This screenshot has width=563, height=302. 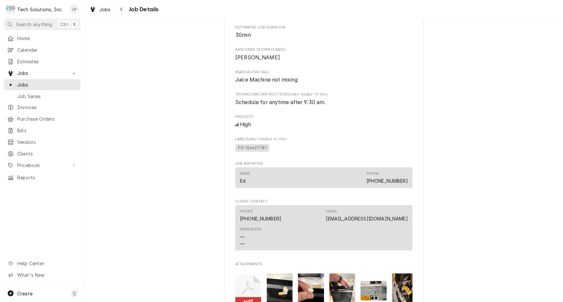 I want to click on a: Invoices, so click(x=42, y=107).